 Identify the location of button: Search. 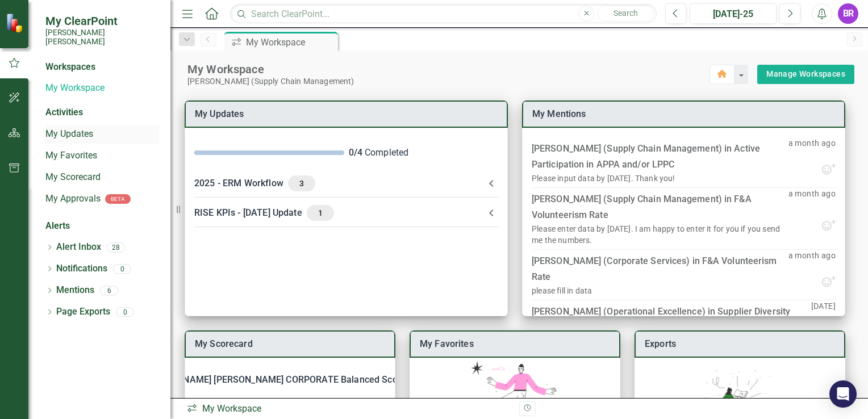
(625, 13).